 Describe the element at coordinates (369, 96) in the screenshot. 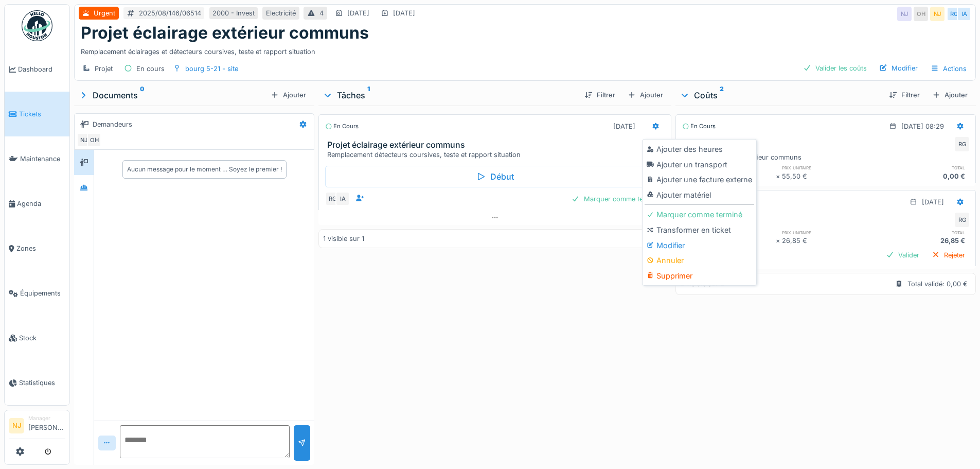

I see `sup: 1` at that location.